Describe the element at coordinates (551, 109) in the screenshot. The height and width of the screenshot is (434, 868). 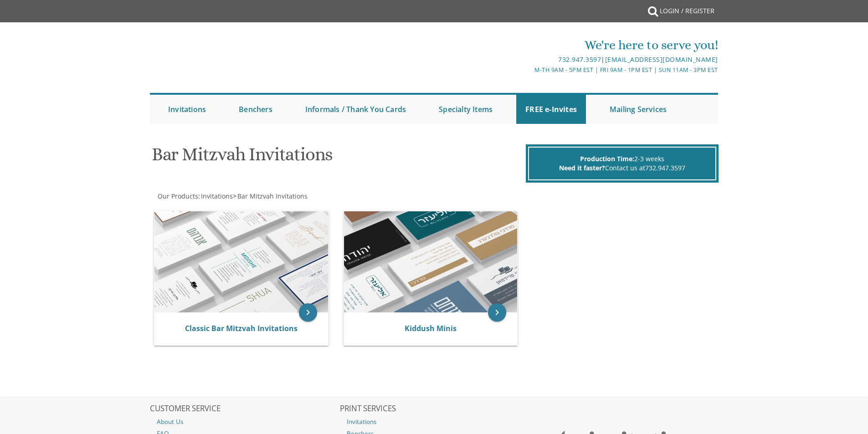
I see `a: FREE e-Invites` at that location.